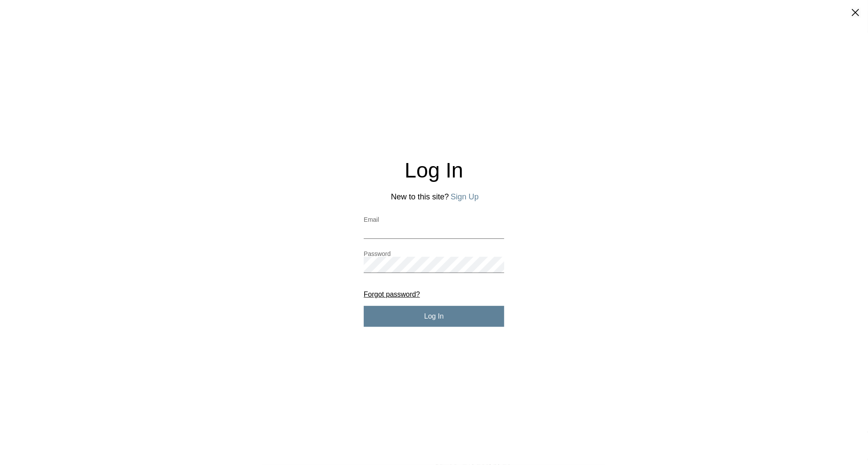 This screenshot has width=868, height=465. Describe the element at coordinates (434, 317) in the screenshot. I see `span: Log In` at that location.